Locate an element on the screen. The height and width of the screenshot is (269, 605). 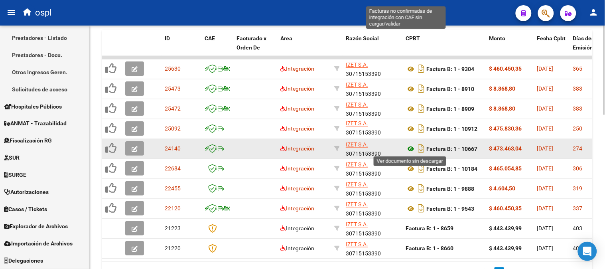
span: Autorizaciones is located at coordinates (26, 192).